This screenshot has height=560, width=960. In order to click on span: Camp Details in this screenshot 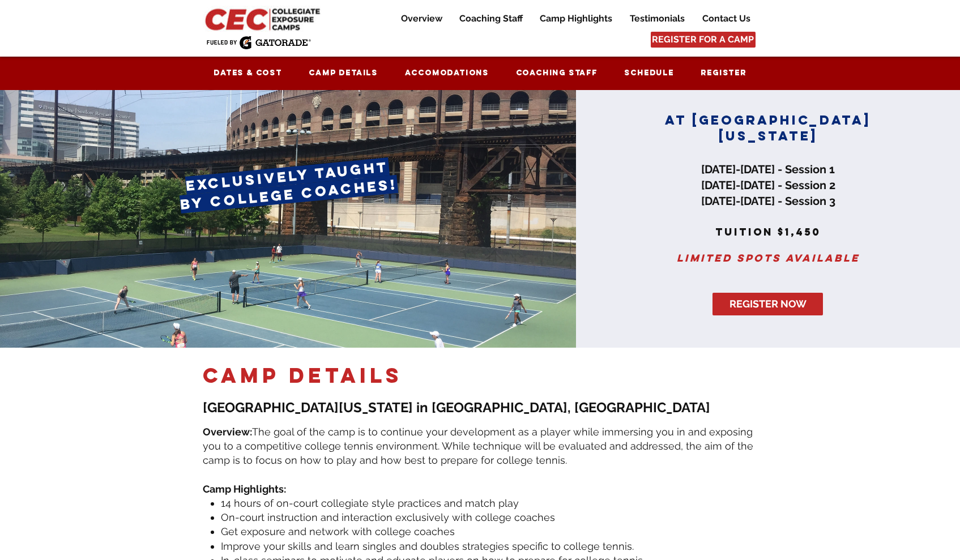, I will do `click(343, 73)`.